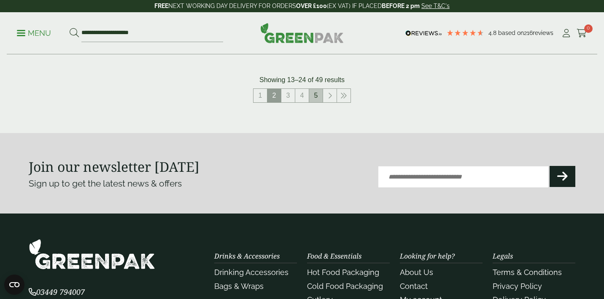  I want to click on span: Based on, so click(511, 33).